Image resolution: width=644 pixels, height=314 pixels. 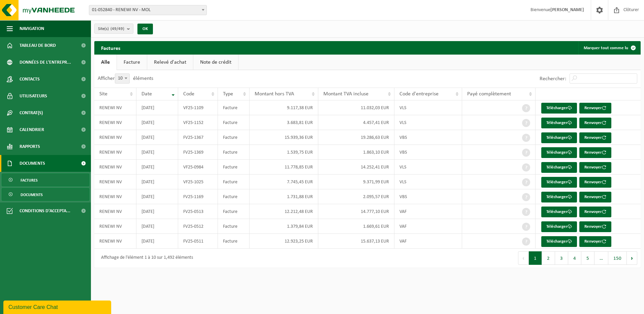 I want to click on button: OK, so click(x=145, y=29).